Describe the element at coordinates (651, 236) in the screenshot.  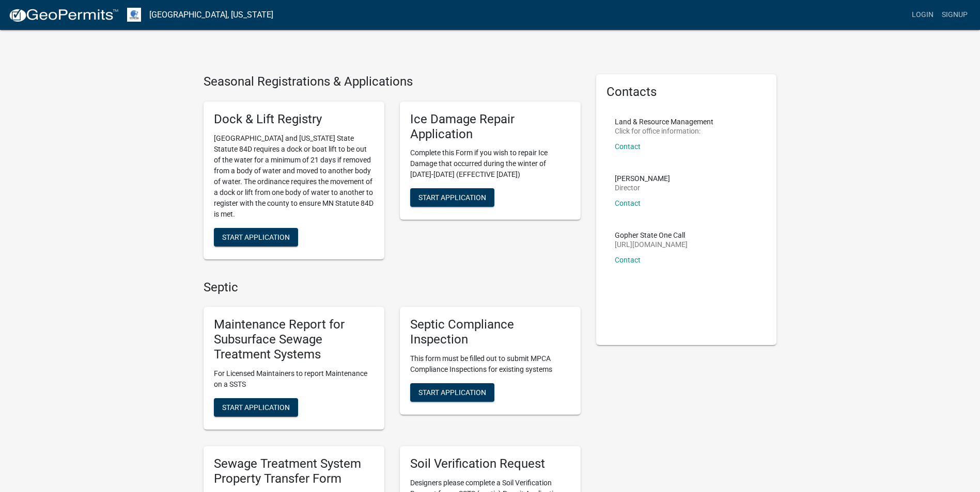
I see `p: Gopher State One Call` at that location.